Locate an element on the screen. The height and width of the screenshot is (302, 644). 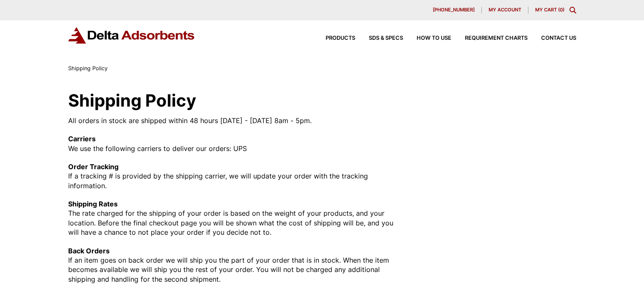
a: Contact Us is located at coordinates (552, 38).